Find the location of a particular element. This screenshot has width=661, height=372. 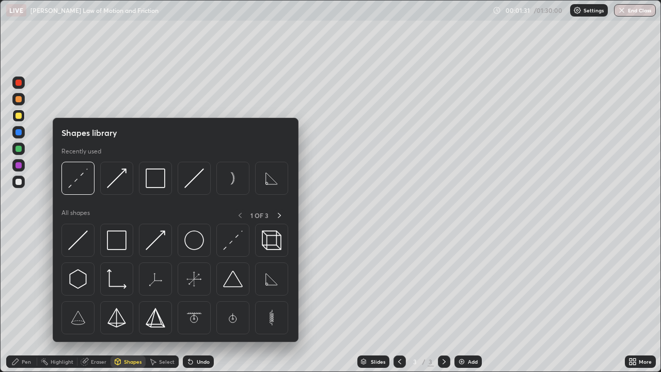

img: svg+xml;charset=utf-8,%3Csvg%20xmlns%3D%22http%3A%2F%2Fwww.w3.org%2F2000%2Fsvg%22%20width%3D%2236... is located at coordinates (194, 240).